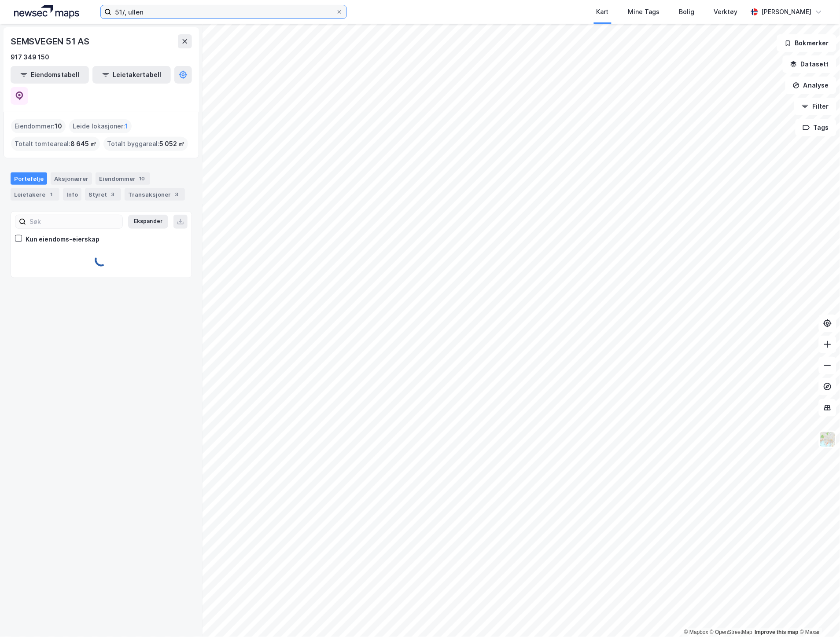  What do you see at coordinates (807, 43) in the screenshot?
I see `button: Bokmerker` at bounding box center [807, 43].